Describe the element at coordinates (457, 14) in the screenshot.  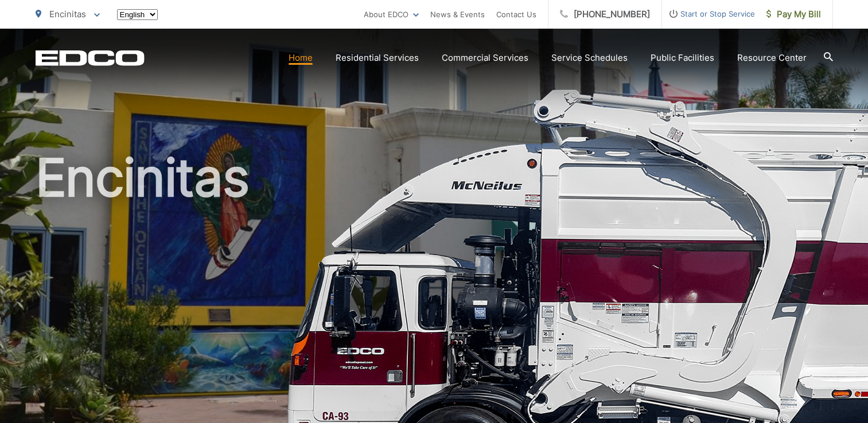
I see `a: News & Events` at that location.